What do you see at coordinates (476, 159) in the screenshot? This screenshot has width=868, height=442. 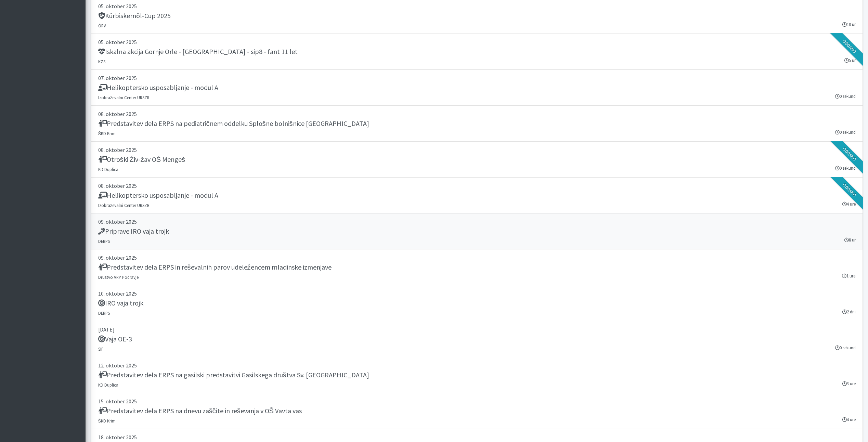 I see `a: 08. oktober 2025 Otroški Živ-žav OŠ Mengeš KD Duplica 0 sekund Oddano` at bounding box center [476, 159].